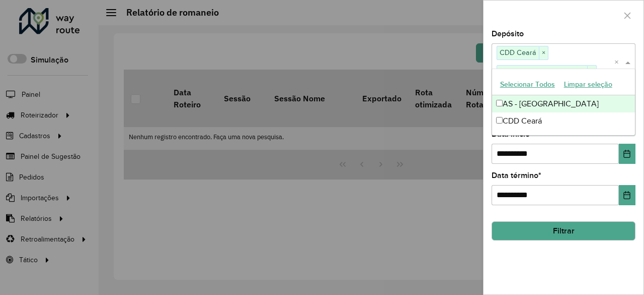 The image size is (644, 295). Describe the element at coordinates (589, 84) in the screenshot. I see `button: Limpar seleção` at that location.